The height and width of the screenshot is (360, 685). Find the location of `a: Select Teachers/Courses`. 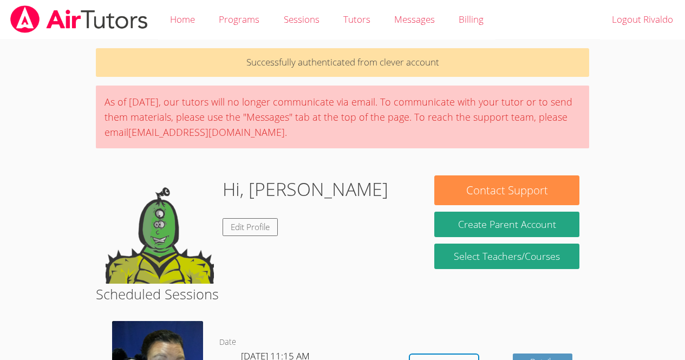

a: Select Teachers/Courses is located at coordinates (507, 256).